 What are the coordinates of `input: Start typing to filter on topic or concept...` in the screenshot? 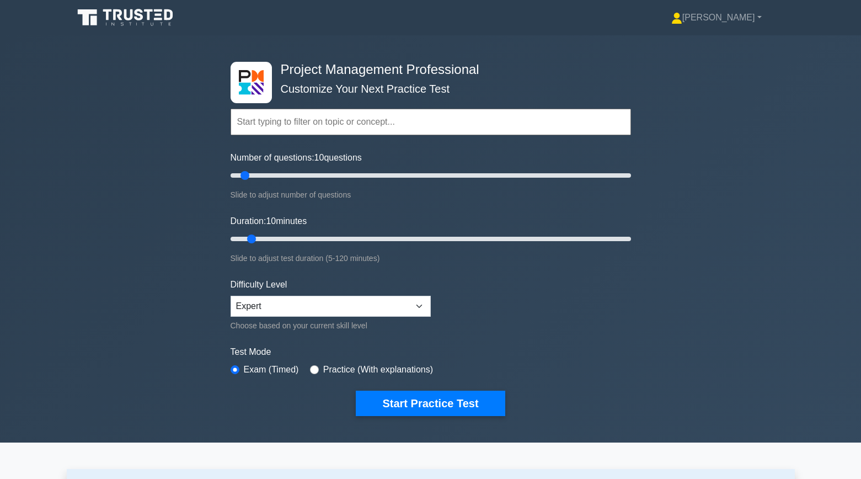 It's located at (431, 122).